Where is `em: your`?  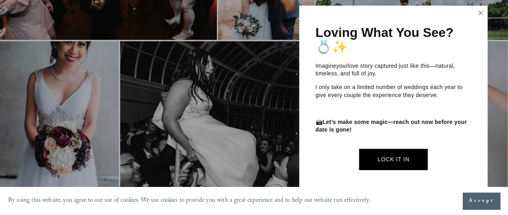
em: your is located at coordinates (342, 66).